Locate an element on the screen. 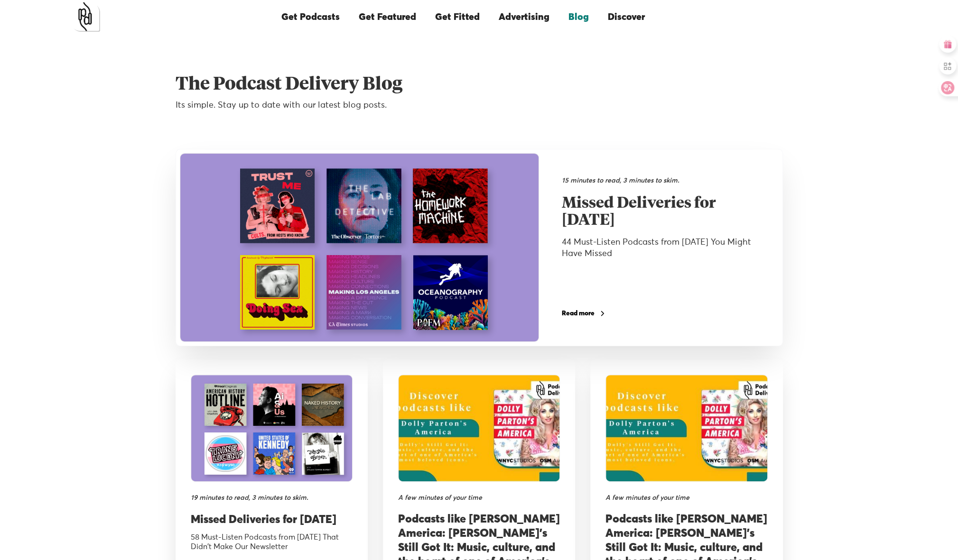 The height and width of the screenshot is (560, 958). div: 15 minutes to read, 3 minutes to skim. is located at coordinates (621, 181).